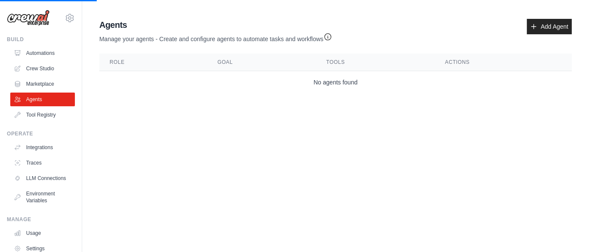  What do you see at coordinates (336, 82) in the screenshot?
I see `td: No agents found` at bounding box center [336, 82].